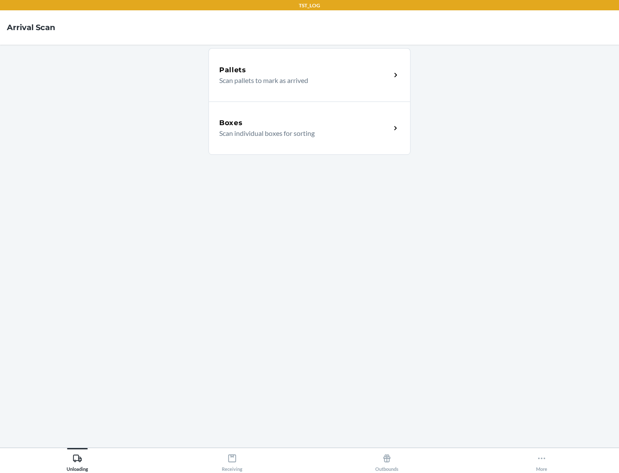  I want to click on div: More, so click(542, 461).